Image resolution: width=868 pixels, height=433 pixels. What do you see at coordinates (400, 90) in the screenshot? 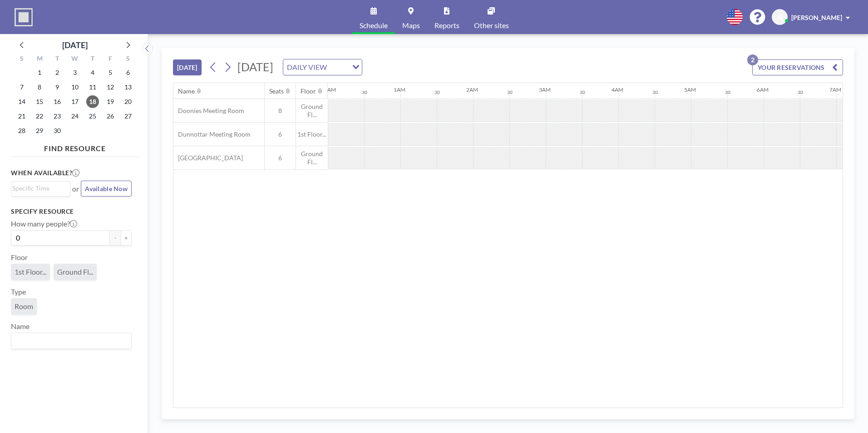
I see `div: 1AM` at bounding box center [400, 90].